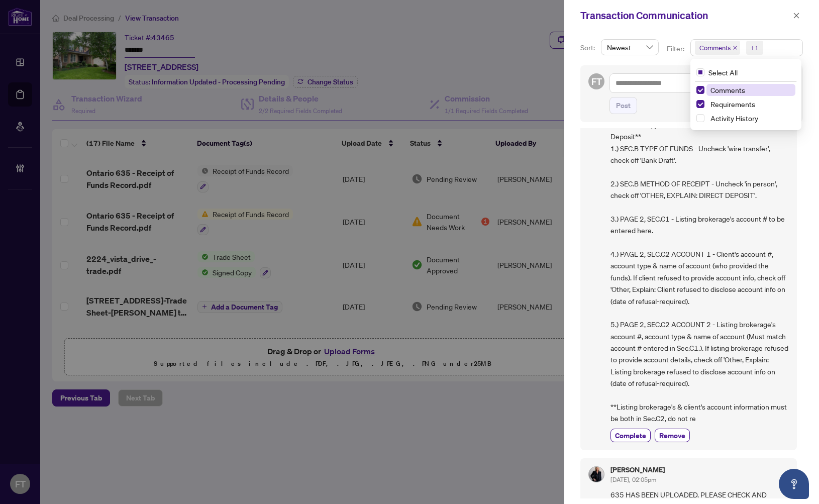  I want to click on span: FT, so click(597, 81).